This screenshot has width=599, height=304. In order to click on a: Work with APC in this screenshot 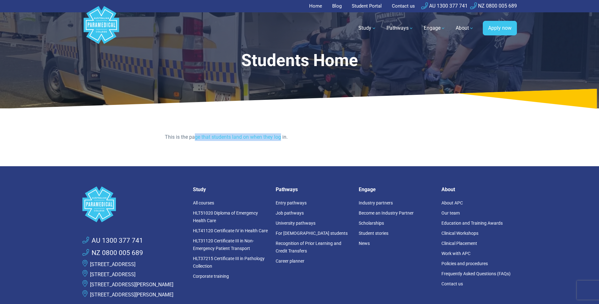, I will do `click(456, 253)`.